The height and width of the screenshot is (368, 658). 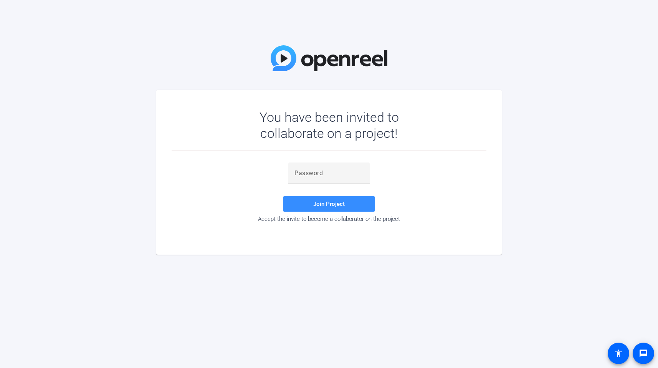 What do you see at coordinates (329, 219) in the screenshot?
I see `div: Accept the invite to become a collaborator on the project` at bounding box center [329, 219].